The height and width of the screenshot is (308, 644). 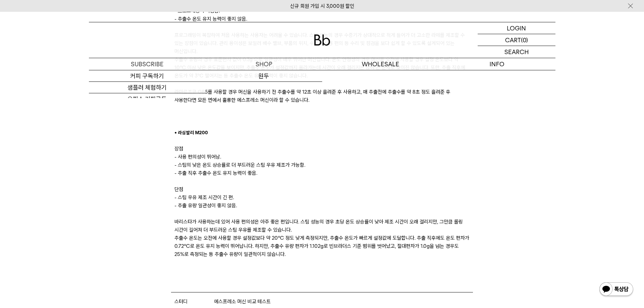 I want to click on p: LOGIN, so click(x=516, y=28).